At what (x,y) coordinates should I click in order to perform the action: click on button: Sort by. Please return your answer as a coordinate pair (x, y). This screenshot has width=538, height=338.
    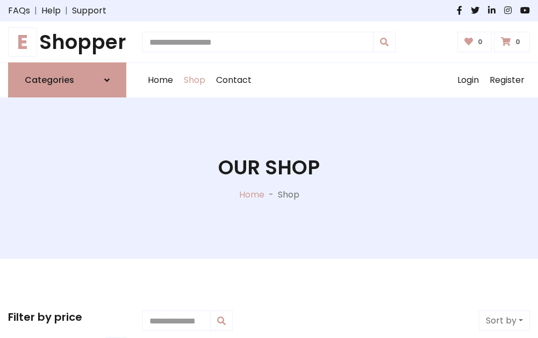
    Looking at the image, I should click on (504, 320).